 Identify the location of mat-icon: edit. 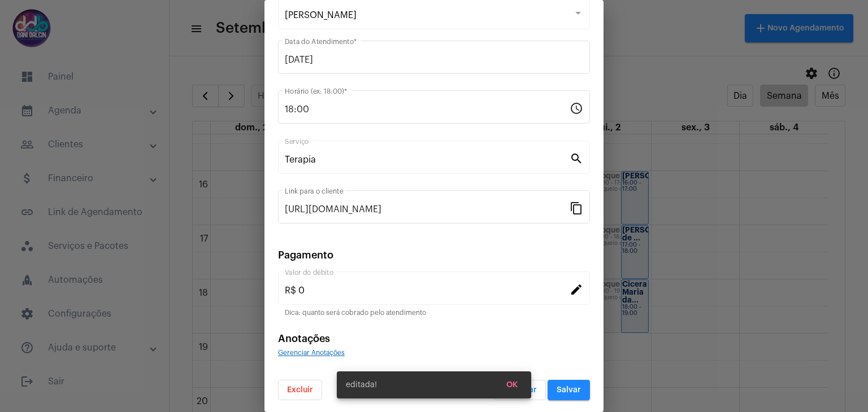
(576, 289).